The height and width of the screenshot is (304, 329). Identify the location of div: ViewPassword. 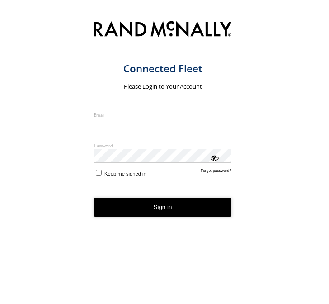
(214, 157).